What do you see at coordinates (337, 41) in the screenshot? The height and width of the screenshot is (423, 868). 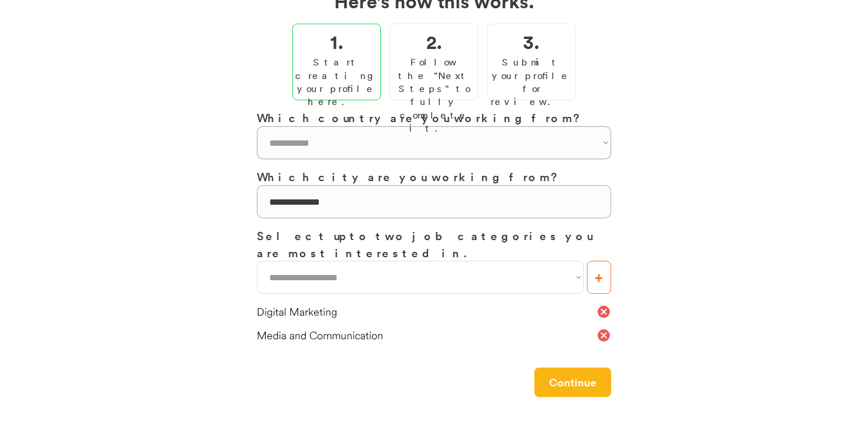 I see `h2: 1.` at bounding box center [337, 41].